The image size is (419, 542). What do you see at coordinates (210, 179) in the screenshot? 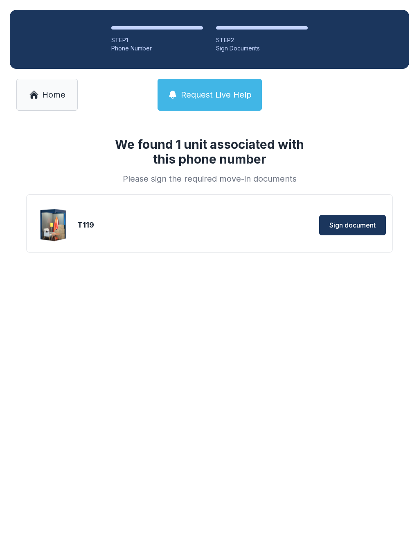
I see `div: Please sign the required move-in documents` at bounding box center [210, 179].